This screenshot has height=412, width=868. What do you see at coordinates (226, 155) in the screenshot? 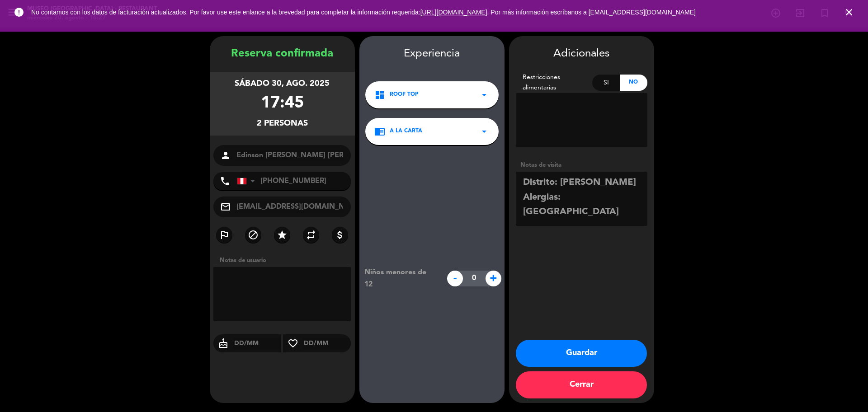
I see `i: person` at bounding box center [226, 155].